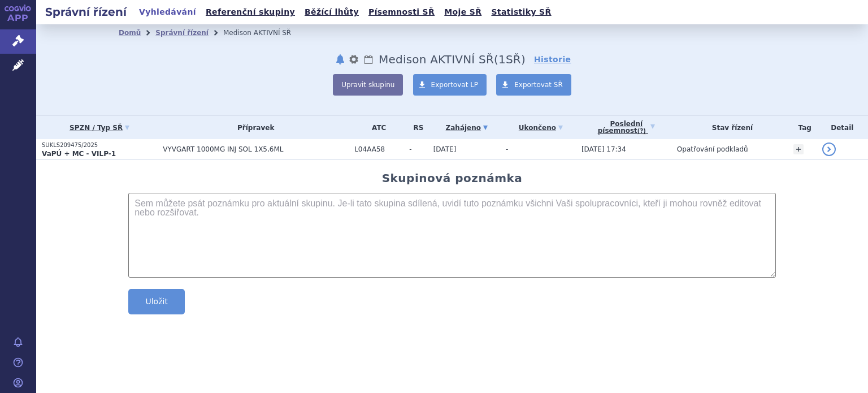 This screenshot has height=393, width=868. I want to click on a: SPZN / Typ SŘ, so click(100, 128).